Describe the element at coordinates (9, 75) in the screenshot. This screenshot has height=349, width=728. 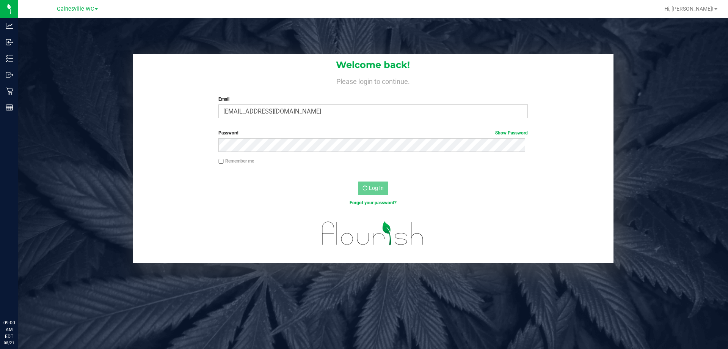
I see `inline-svg: Outbound` at that location.